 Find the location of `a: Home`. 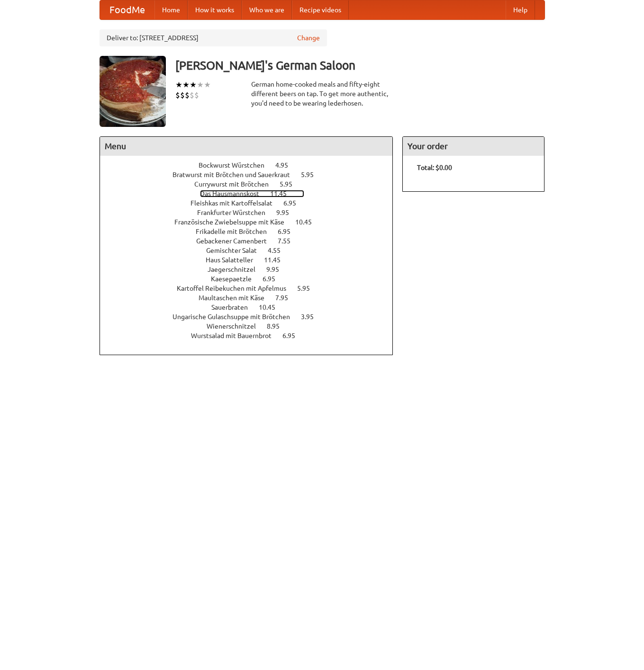

a: Home is located at coordinates (171, 10).